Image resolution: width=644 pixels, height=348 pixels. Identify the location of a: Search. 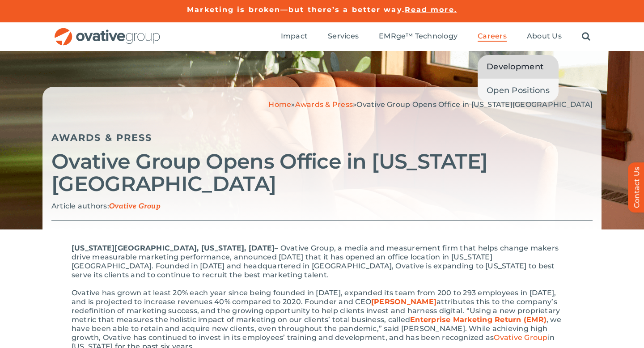
(586, 37).